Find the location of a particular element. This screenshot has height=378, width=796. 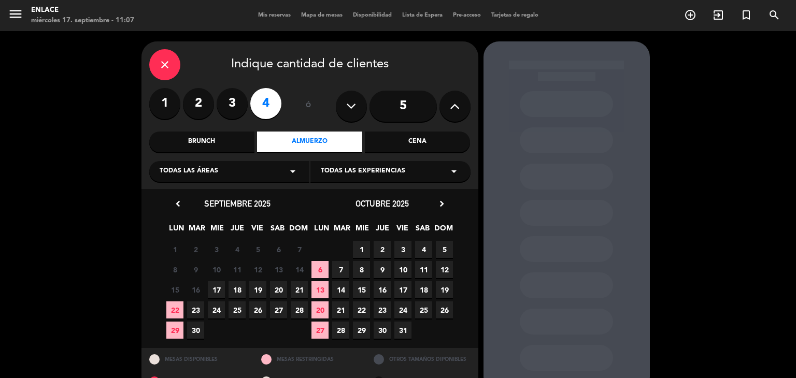

i: exit_to_app is located at coordinates (718, 15).